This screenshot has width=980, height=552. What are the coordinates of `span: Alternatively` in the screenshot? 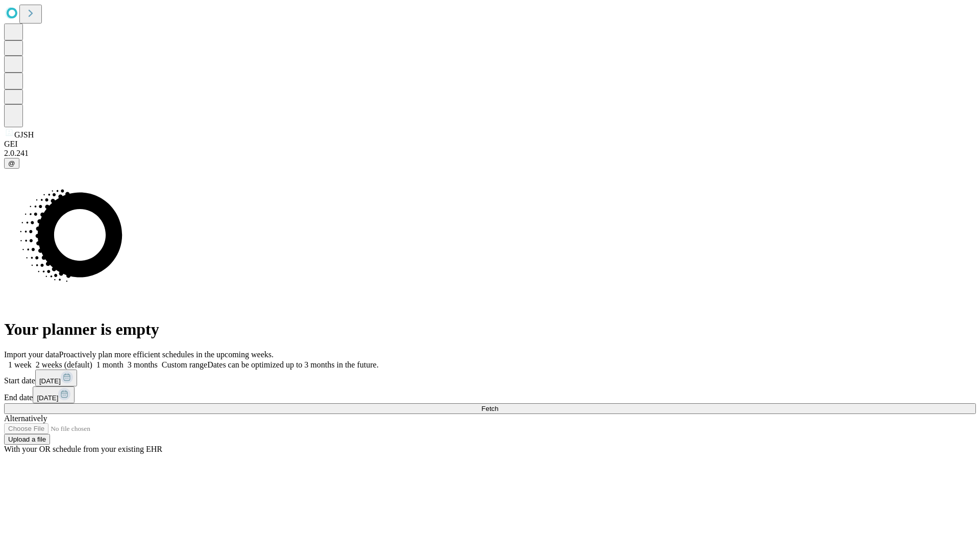 It's located at (26, 418).